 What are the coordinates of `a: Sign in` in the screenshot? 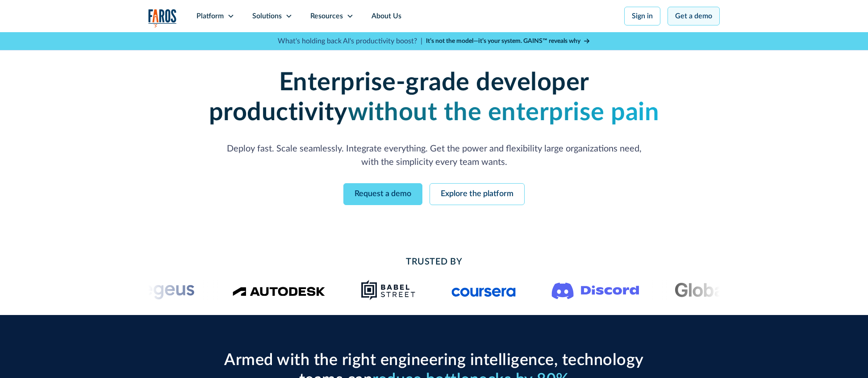 It's located at (642, 16).